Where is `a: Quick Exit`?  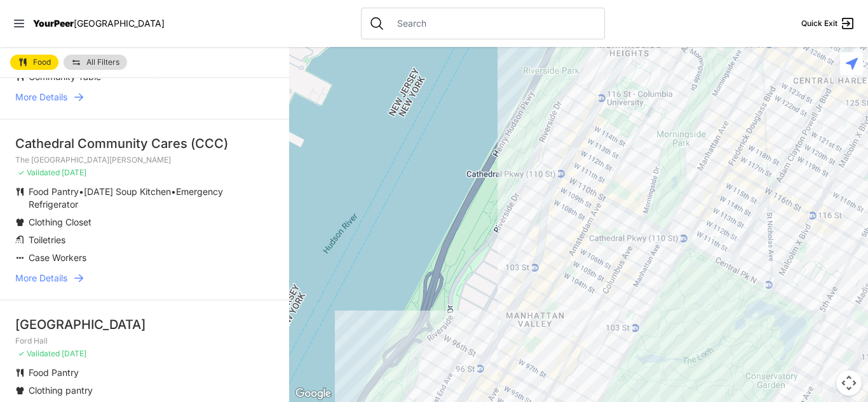 a: Quick Exit is located at coordinates (828, 24).